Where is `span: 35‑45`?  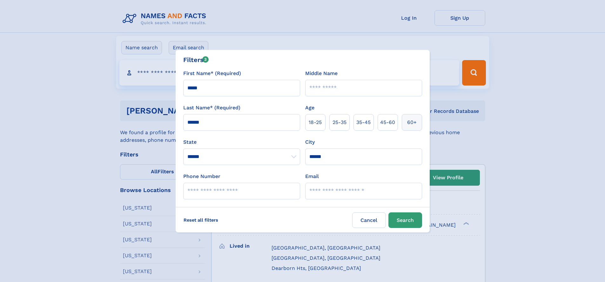
span: 35‑45 is located at coordinates (363, 122).